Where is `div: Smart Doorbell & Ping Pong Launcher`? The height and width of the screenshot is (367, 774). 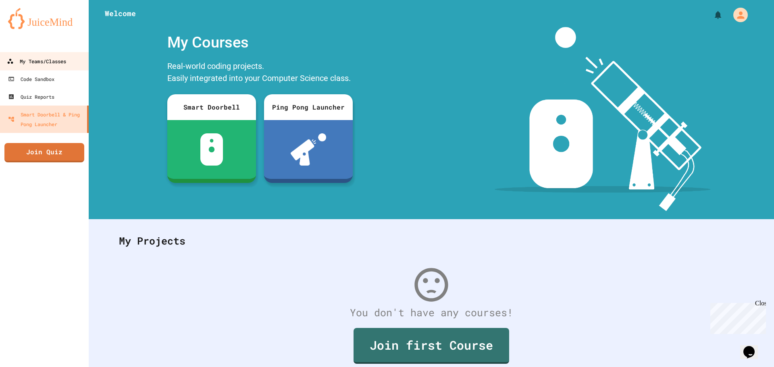 div: Smart Doorbell & Ping Pong Launcher is located at coordinates (46, 119).